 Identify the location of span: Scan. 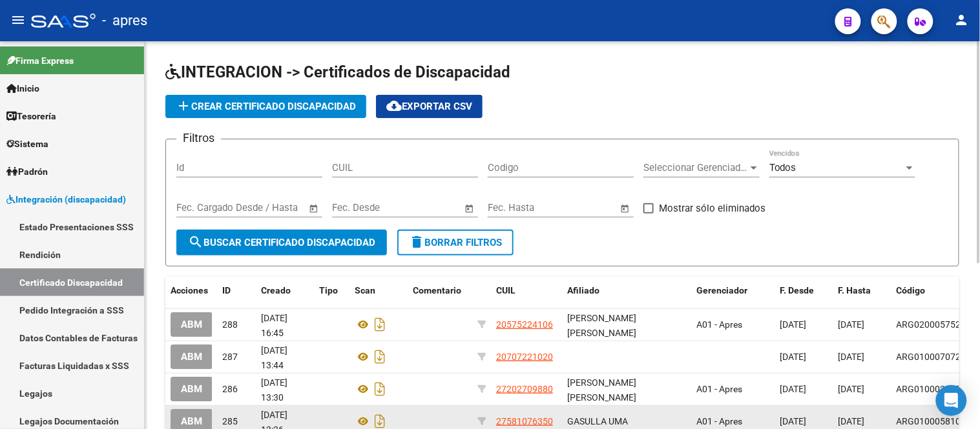
(365, 291).